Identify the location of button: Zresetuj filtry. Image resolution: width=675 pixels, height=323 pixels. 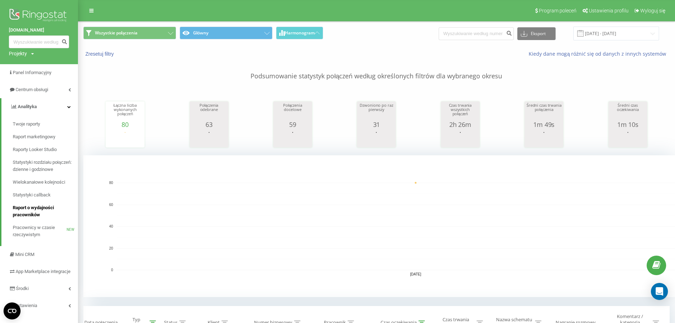
(100, 54).